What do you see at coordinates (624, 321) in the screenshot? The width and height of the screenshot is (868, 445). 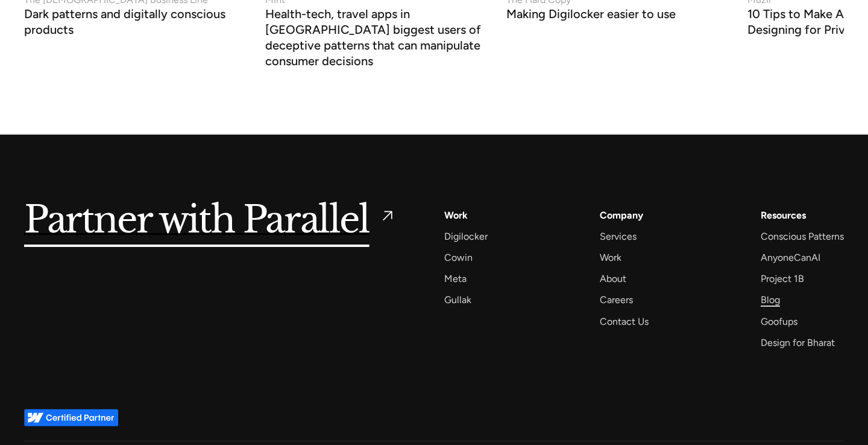 I see `a: Contact Us` at bounding box center [624, 321].